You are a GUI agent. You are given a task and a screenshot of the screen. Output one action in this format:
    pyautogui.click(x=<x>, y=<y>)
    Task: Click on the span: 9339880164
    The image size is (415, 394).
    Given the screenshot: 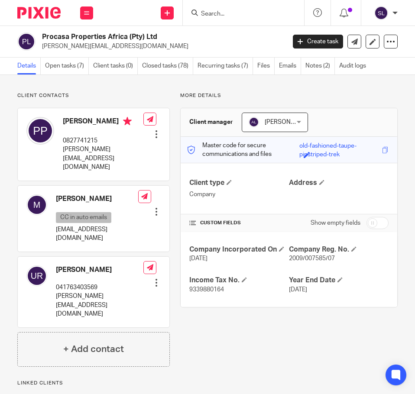 What is the action you would take?
    pyautogui.click(x=207, y=290)
    